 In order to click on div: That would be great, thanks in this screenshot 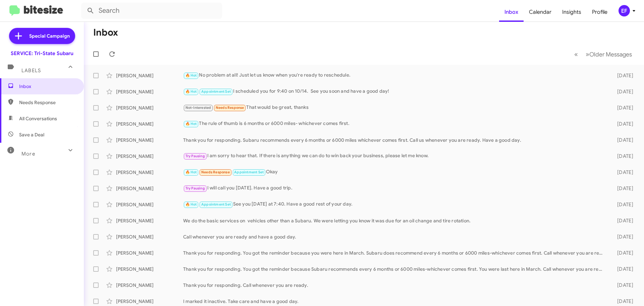, I will do `click(395, 108)`.